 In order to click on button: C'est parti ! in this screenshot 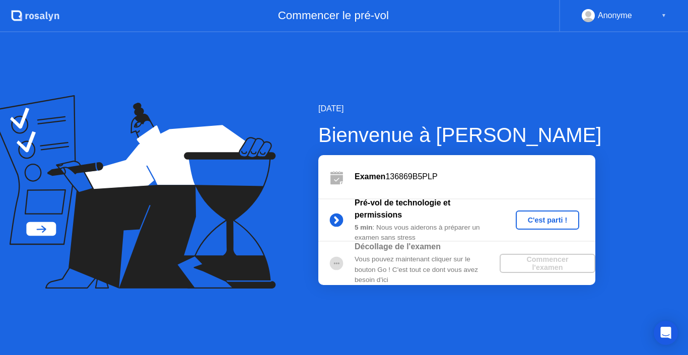, I will do `click(548, 220)`.